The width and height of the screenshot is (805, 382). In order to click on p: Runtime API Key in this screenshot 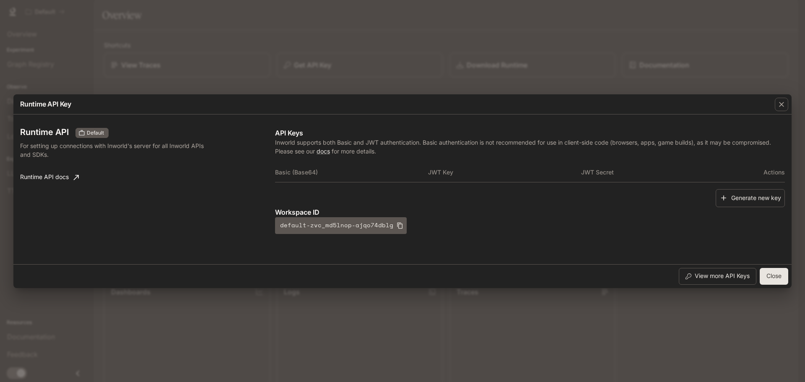, I will do `click(46, 104)`.